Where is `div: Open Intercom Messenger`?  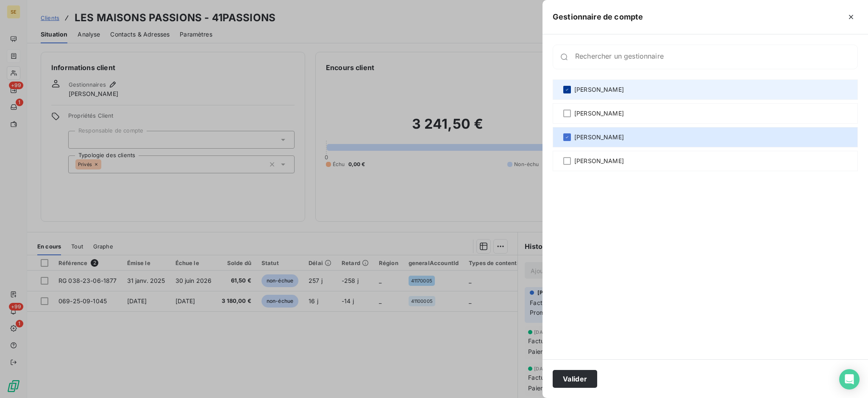 div: Open Intercom Messenger is located at coordinates (850, 379).